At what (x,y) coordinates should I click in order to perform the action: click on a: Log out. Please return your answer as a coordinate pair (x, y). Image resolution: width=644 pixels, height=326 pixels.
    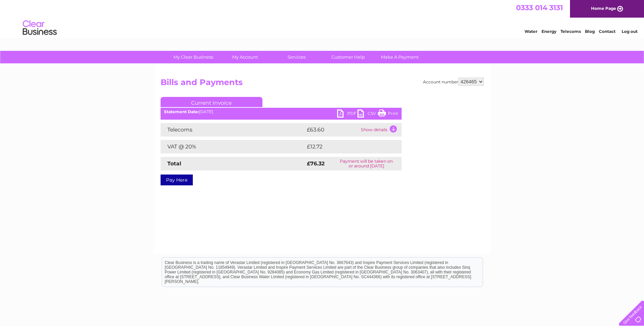
    Looking at the image, I should click on (629, 31).